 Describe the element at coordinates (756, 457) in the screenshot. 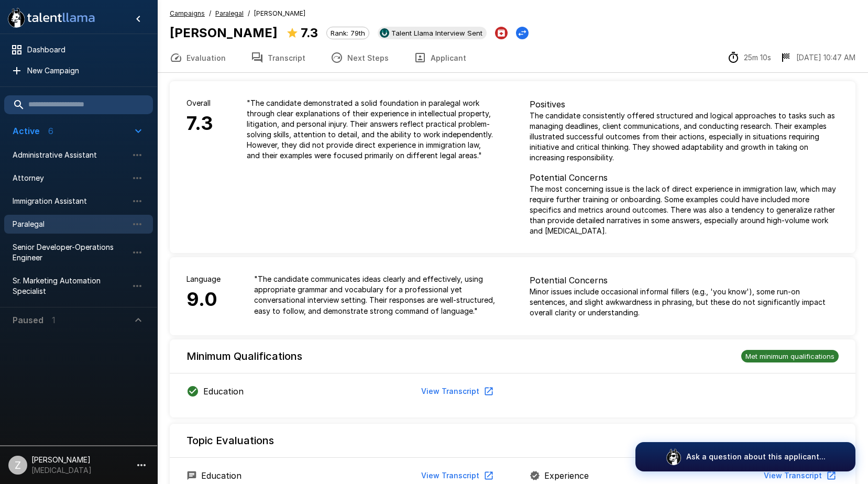

I see `p: Ask a question about this applicant...` at that location.